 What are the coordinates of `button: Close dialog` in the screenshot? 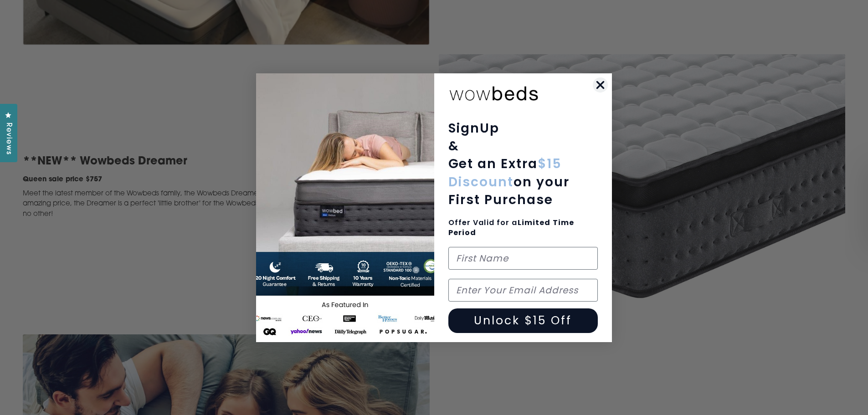 It's located at (600, 85).